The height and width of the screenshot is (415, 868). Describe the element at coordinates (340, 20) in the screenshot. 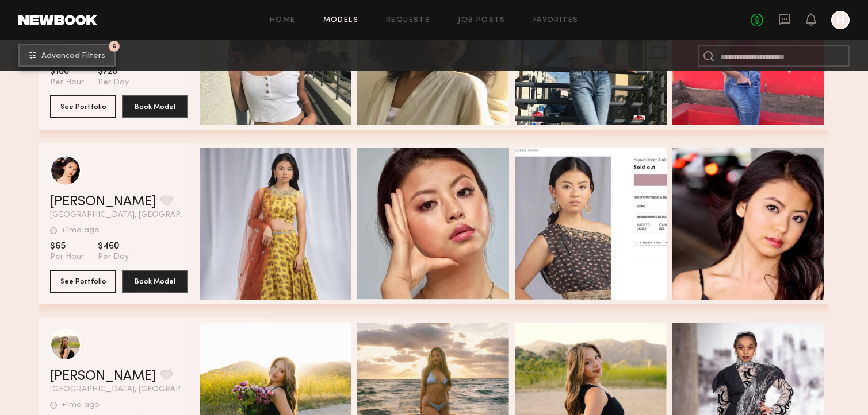

I see `a: Models` at that location.